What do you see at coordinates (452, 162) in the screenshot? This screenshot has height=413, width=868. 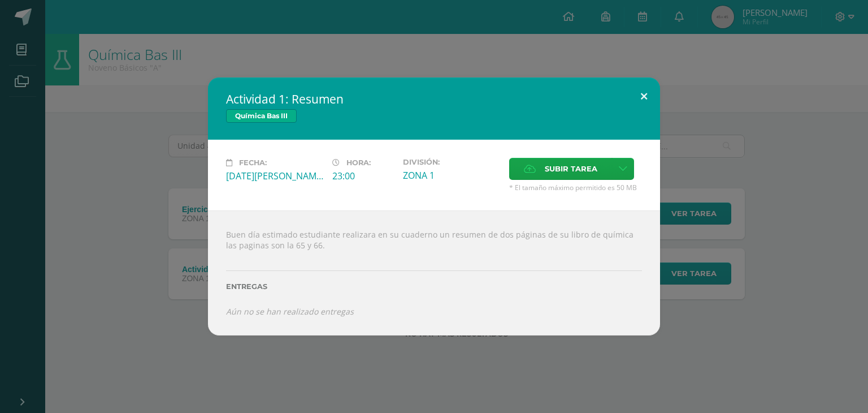 I see `label: División:` at bounding box center [452, 162].